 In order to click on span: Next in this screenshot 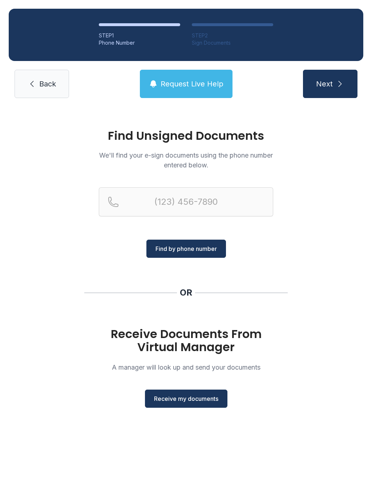, I will do `click(324, 84)`.